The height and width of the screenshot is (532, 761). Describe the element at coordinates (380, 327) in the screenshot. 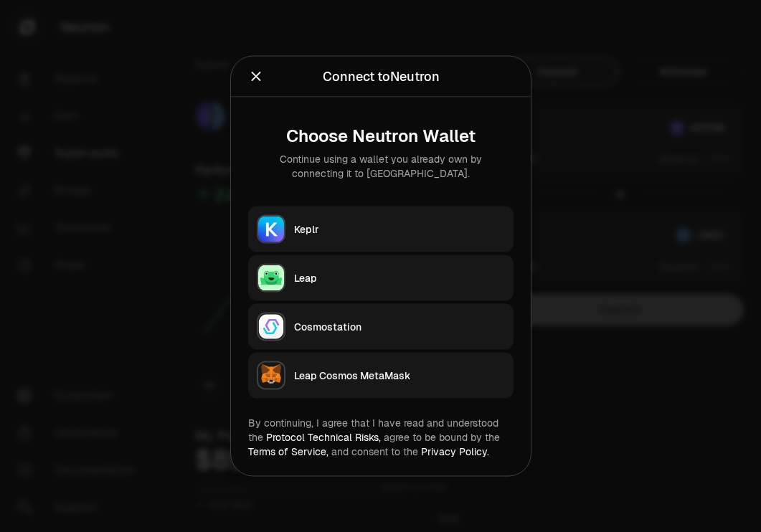

I see `button: CosmostationCosmostation` at that location.